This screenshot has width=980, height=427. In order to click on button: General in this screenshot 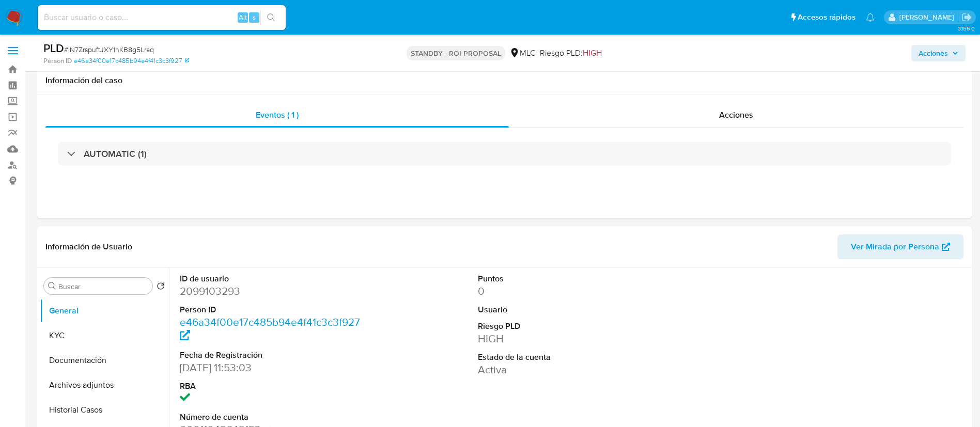, I will do `click(105, 311)`.